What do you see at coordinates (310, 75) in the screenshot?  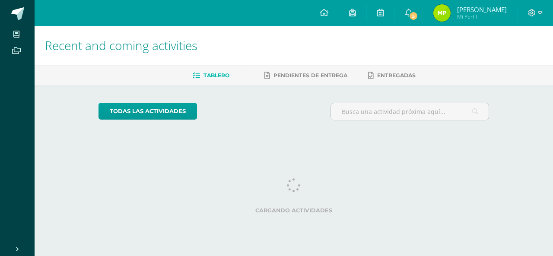 I see `span: Pendientes de entrega` at bounding box center [310, 75].